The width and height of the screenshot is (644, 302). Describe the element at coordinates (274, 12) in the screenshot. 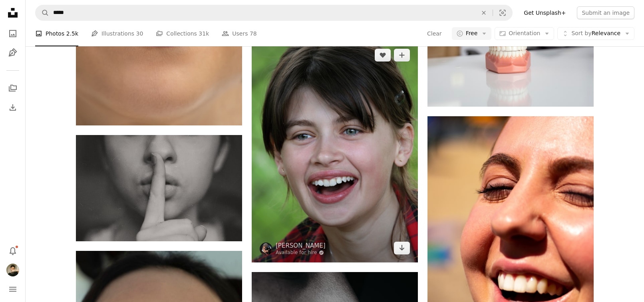

I see `form: Find visuals sitewide` at that location.